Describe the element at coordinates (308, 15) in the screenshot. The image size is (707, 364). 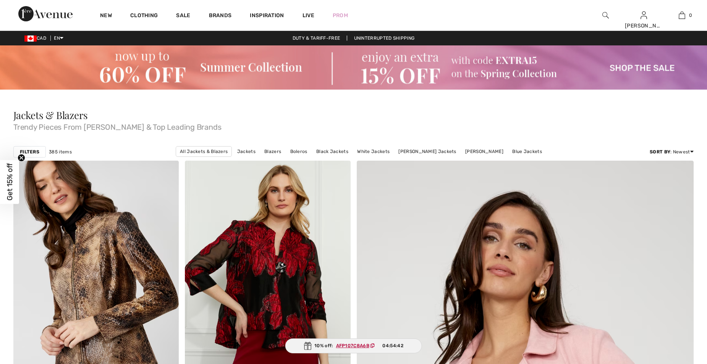
I see `a: Live` at that location.